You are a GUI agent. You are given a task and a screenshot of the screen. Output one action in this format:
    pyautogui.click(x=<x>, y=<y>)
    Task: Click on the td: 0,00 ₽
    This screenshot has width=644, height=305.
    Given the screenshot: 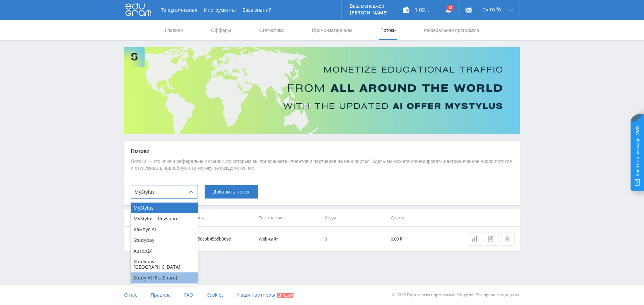 What is the action you would take?
    pyautogui.click(x=421, y=239)
    